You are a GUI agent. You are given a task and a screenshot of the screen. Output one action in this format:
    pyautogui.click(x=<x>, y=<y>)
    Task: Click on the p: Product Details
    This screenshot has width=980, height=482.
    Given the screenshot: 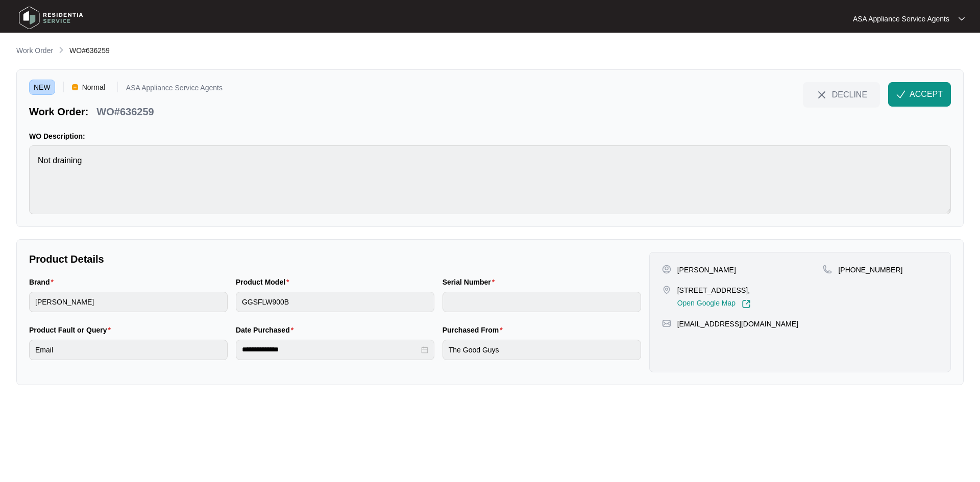 What is the action you would take?
    pyautogui.click(x=335, y=259)
    